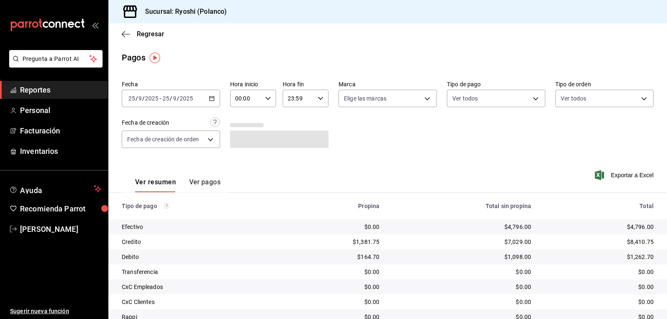  What do you see at coordinates (143, 34) in the screenshot?
I see `button: Regresar` at bounding box center [143, 34].